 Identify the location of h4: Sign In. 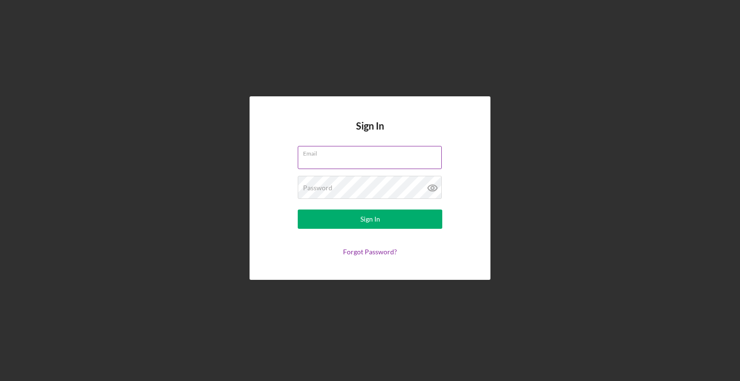
(370, 133).